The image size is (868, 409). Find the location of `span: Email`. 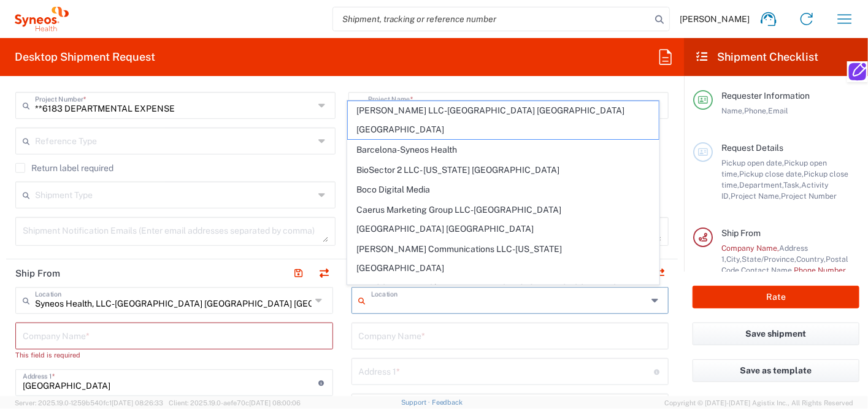

span: Email is located at coordinates (778, 111).